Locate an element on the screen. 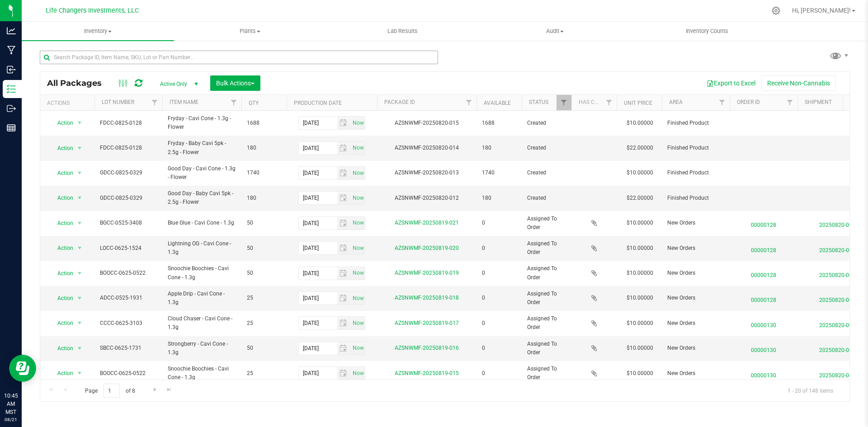 This screenshot has width=868, height=427. a: Lot Number is located at coordinates (118, 102).